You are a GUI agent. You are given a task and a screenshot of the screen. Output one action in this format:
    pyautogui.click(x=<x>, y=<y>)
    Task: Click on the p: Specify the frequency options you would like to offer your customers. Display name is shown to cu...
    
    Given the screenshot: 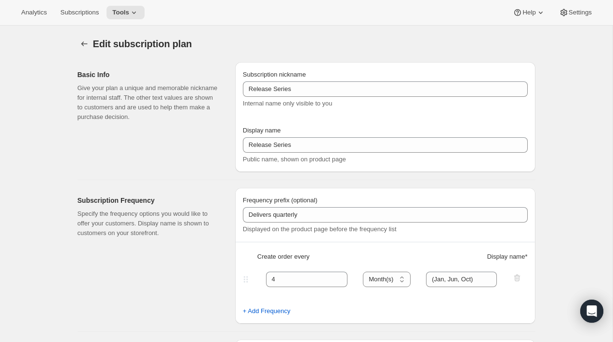 What is the action you would take?
    pyautogui.click(x=148, y=224)
    